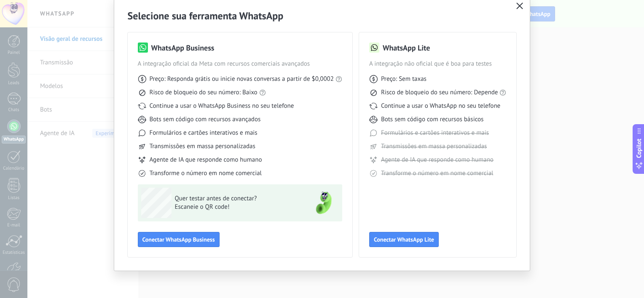 The image size is (644, 298). Describe the element at coordinates (222, 106) in the screenshot. I see `span: Continue a usar o WhatsApp Business no seu telefone` at that location.